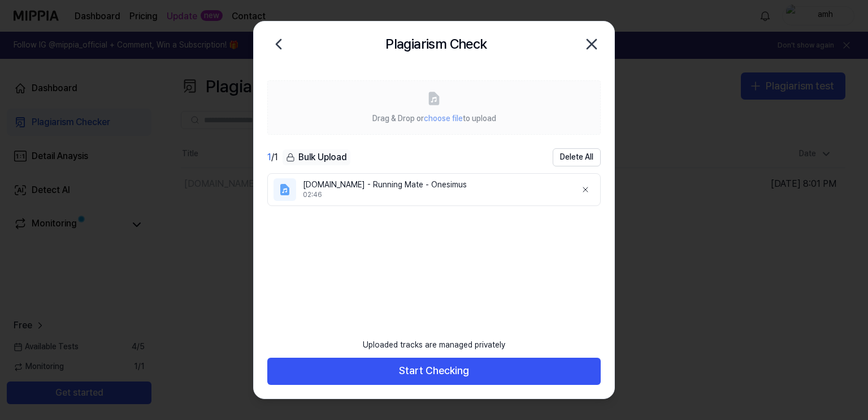 The height and width of the screenshot is (420, 868). I want to click on div: Bulk Upload, so click(316, 157).